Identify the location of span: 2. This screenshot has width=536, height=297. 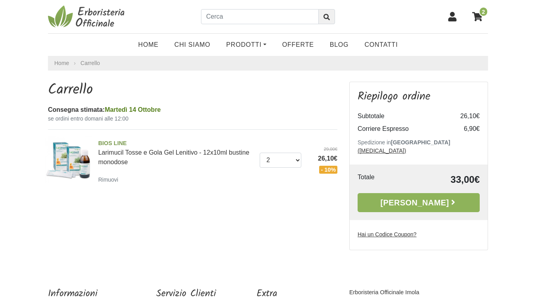
(483, 11).